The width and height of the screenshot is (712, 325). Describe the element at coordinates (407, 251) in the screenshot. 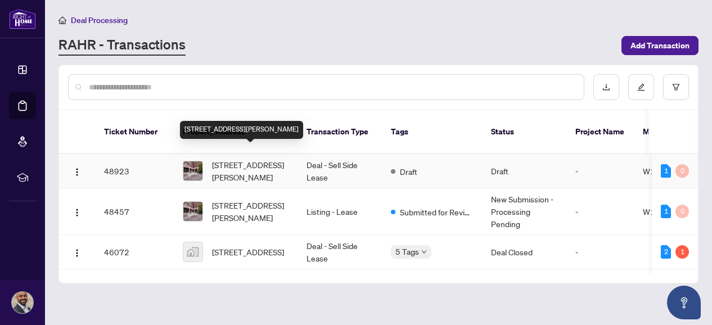

I see `span: 5 Tags` at that location.